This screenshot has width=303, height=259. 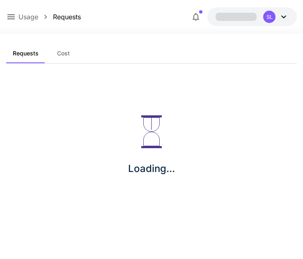 What do you see at coordinates (67, 17) in the screenshot?
I see `a: Requests` at bounding box center [67, 17].